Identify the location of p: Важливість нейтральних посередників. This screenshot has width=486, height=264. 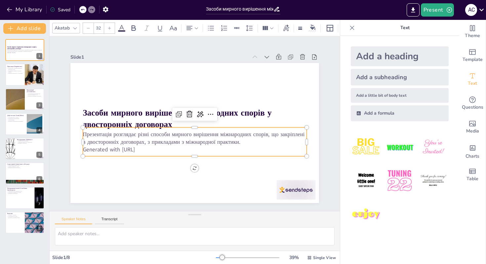
(16, 121).